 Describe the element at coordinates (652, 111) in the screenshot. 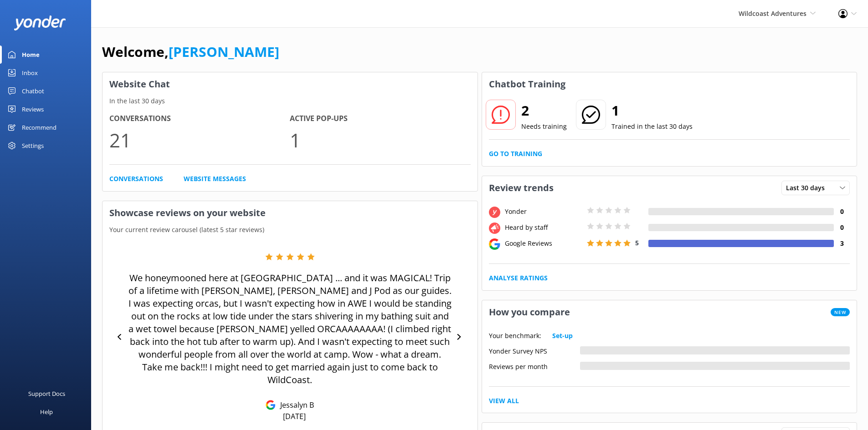

I see `h2: 1` at that location.